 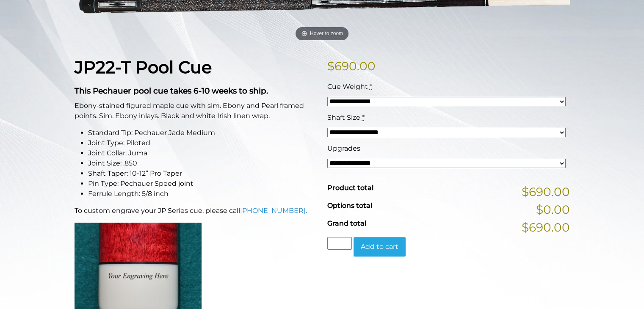 I want to click on span: Shaft Size, so click(x=344, y=118).